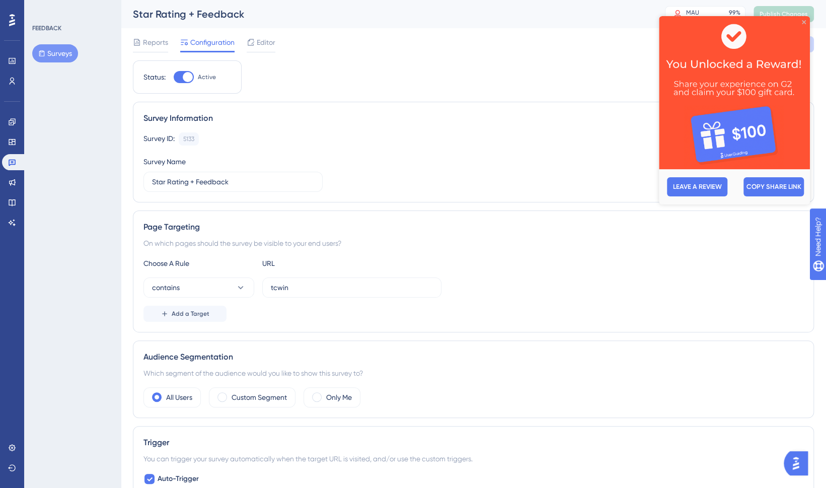  I want to click on label: All Users, so click(179, 397).